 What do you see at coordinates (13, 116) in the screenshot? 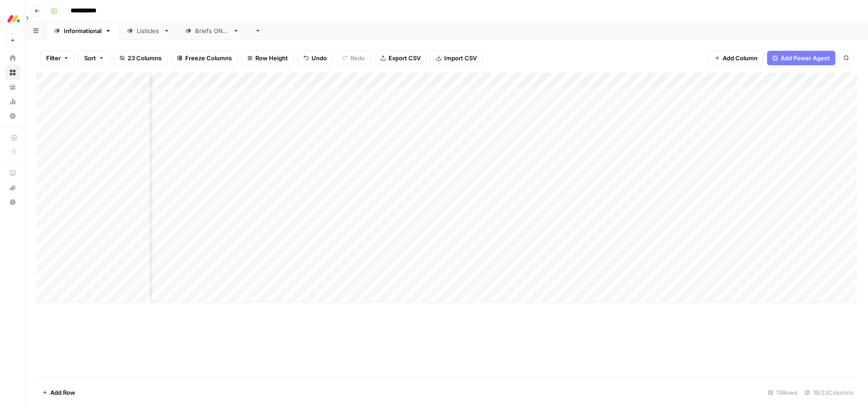
I see `a: Settings` at bounding box center [13, 116].